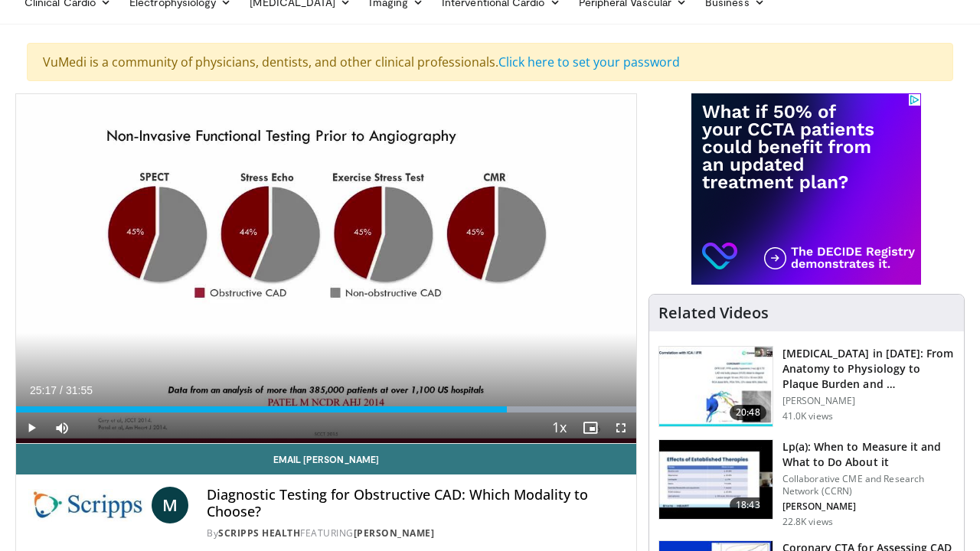  What do you see at coordinates (326, 268) in the screenshot?
I see `video-js: Video Player` at bounding box center [326, 268].